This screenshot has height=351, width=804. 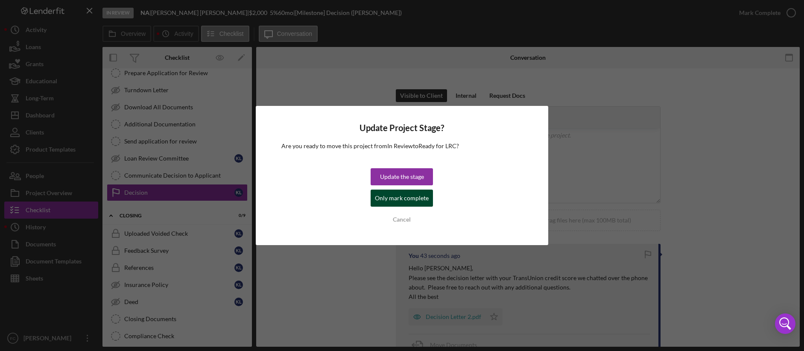 I want to click on h4: Update Project Stage?, so click(x=402, y=128).